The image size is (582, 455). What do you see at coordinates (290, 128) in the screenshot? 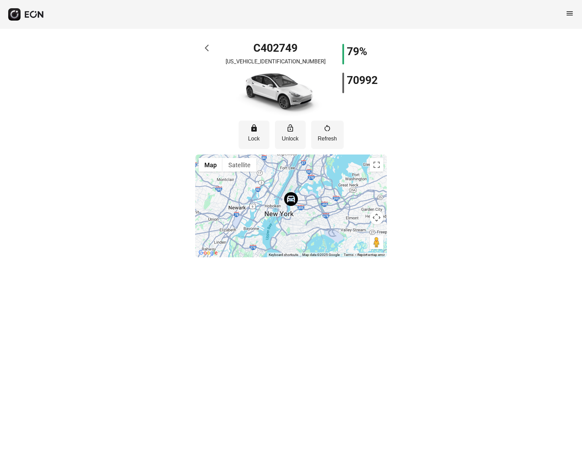
I see `span: lock_open` at bounding box center [290, 128].